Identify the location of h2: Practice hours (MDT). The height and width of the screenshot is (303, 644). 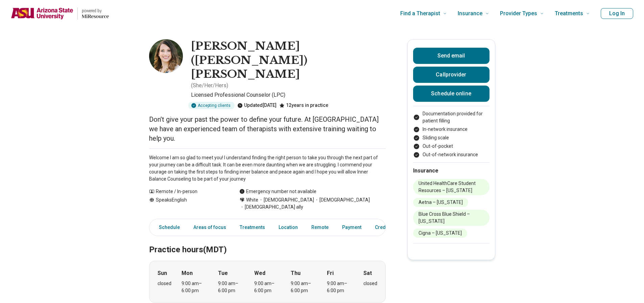
(267, 242).